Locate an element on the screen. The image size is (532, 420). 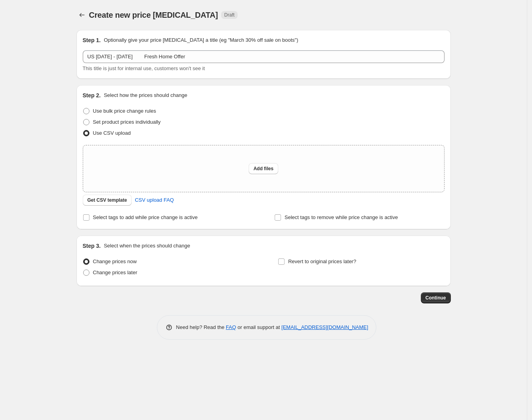
a: FAQ is located at coordinates (231, 327).